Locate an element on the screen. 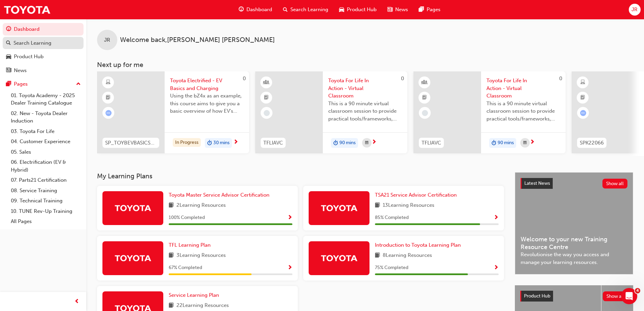 The width and height of the screenshot is (644, 311). a: Dashboard is located at coordinates (43, 29).